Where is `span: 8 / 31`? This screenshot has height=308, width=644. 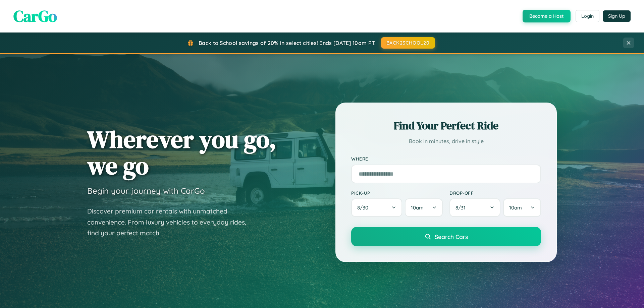 span: 8 / 31 is located at coordinates (462, 207).